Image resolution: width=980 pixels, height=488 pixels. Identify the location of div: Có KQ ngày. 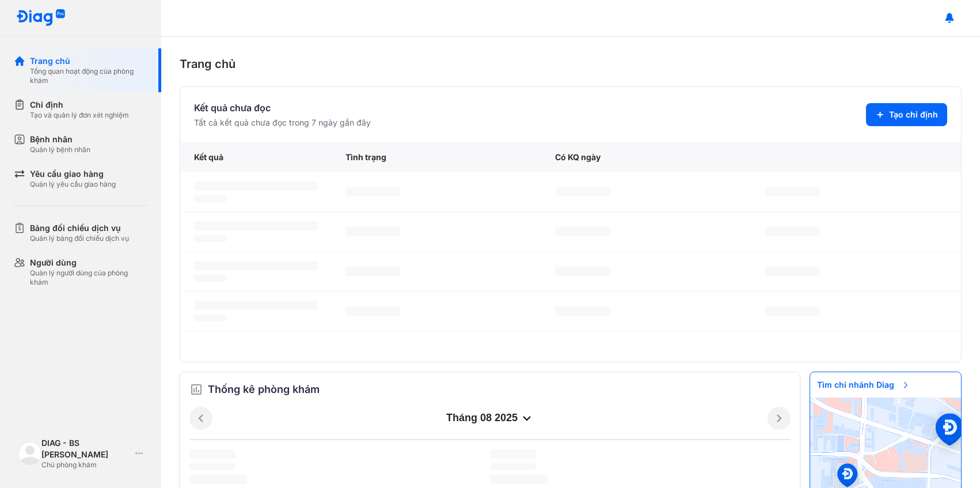
(646, 157).